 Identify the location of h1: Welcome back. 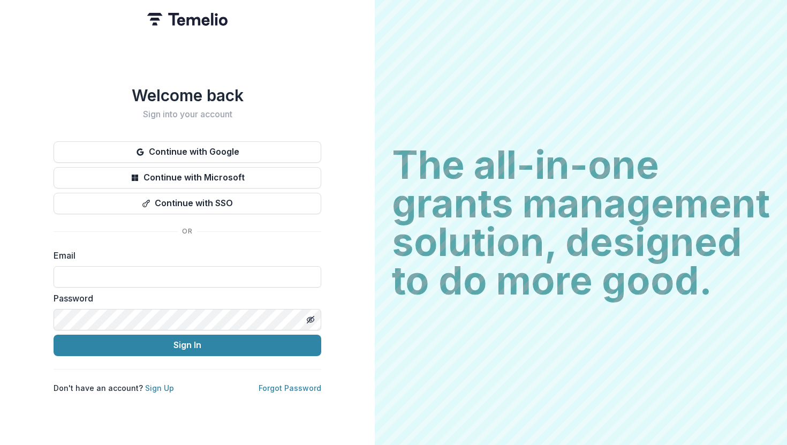
(187, 95).